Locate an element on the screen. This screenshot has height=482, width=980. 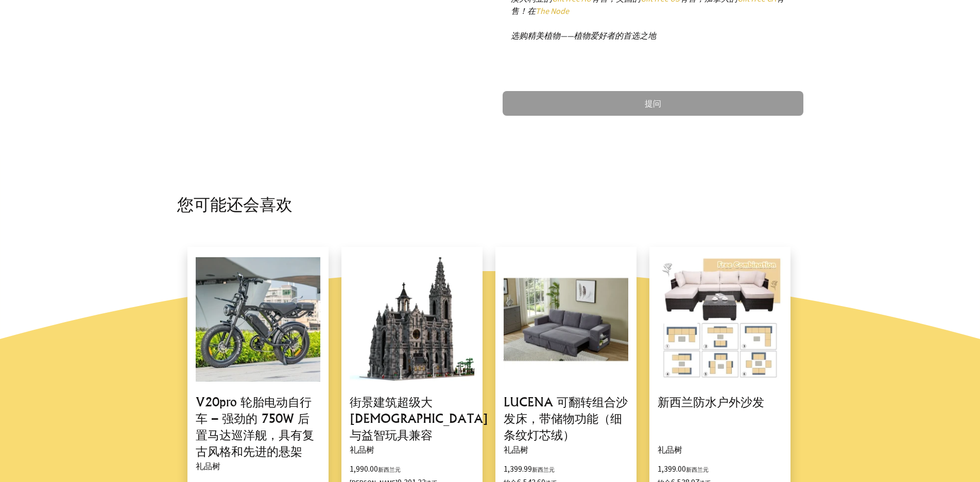
a: 提问 is located at coordinates (653, 103).